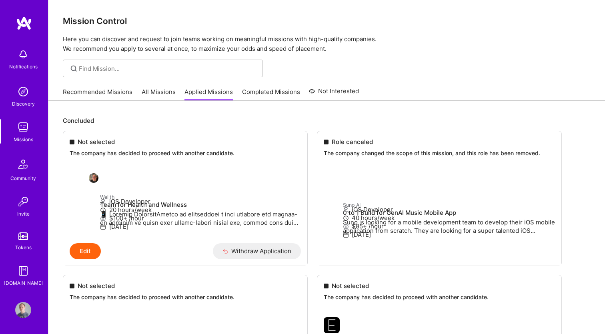 The height and width of the screenshot is (334, 605). What do you see at coordinates (94, 178) in the screenshot?
I see `img: Donald Angelillo` at bounding box center [94, 178].